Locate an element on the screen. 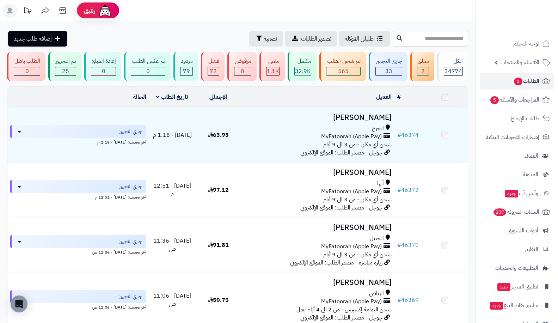  a: السلات المتروكة207 is located at coordinates (517, 212).